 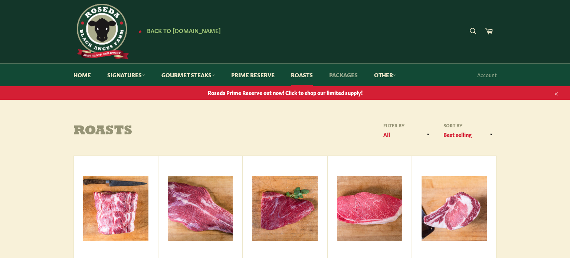 I want to click on img: Bone-in Rib Roast, so click(x=454, y=209).